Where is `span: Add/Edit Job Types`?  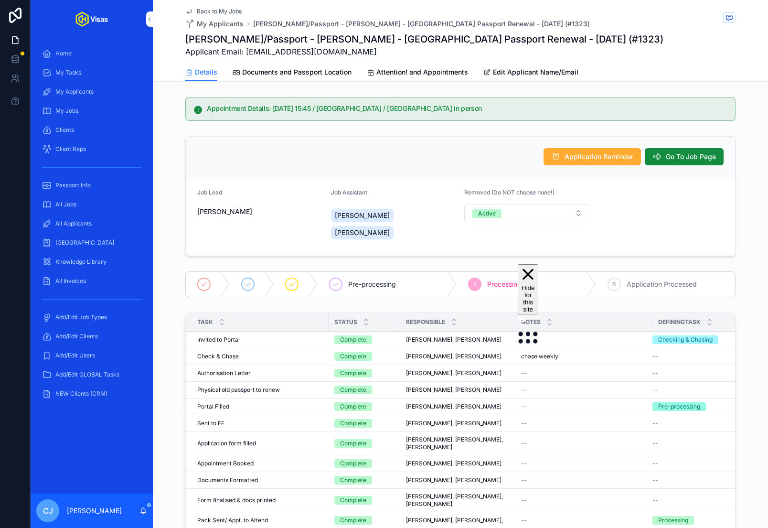
span: Add/Edit Job Types is located at coordinates (81, 317).